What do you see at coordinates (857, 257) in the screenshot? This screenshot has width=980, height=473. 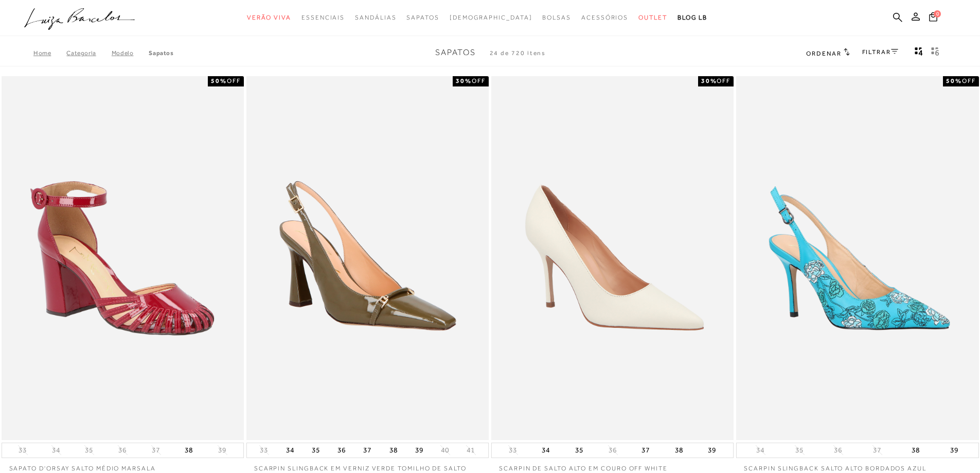 I see `a: SCARPIN SLINGBACK SALTO ALTO BORDADOS AZUL SCARPIN SLINGBACK SALTO ALTO BORDADOS AZUL` at bounding box center [857, 257].